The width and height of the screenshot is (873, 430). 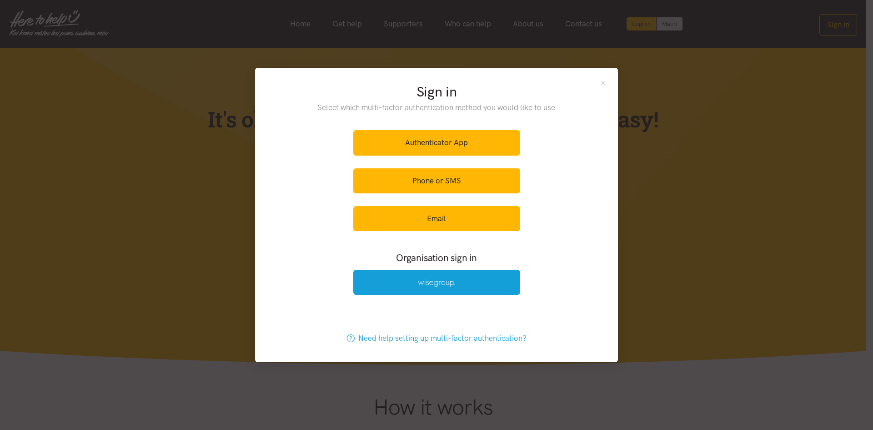 What do you see at coordinates (436, 92) in the screenshot?
I see `h2: Sign in` at bounding box center [436, 92].